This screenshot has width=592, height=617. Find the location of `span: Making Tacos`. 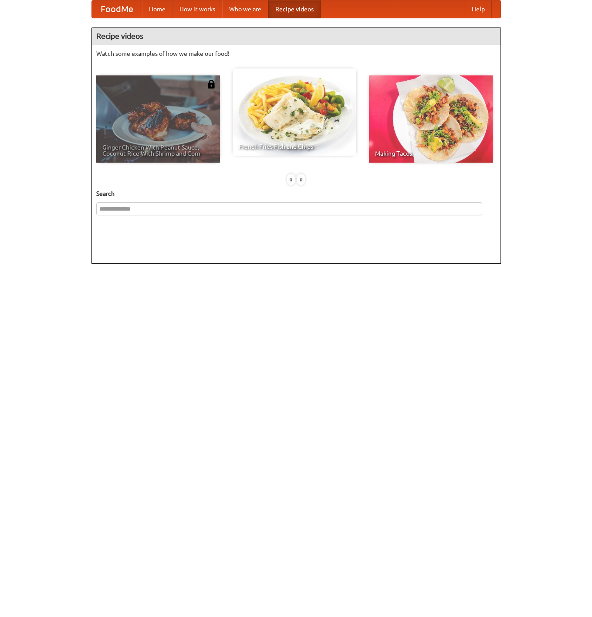

span: Making Tacos is located at coordinates (431, 153).